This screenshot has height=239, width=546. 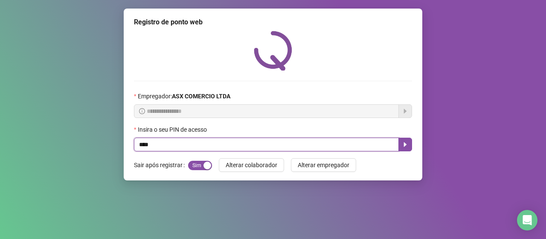 I want to click on span: Alterar empregador, so click(x=323, y=165).